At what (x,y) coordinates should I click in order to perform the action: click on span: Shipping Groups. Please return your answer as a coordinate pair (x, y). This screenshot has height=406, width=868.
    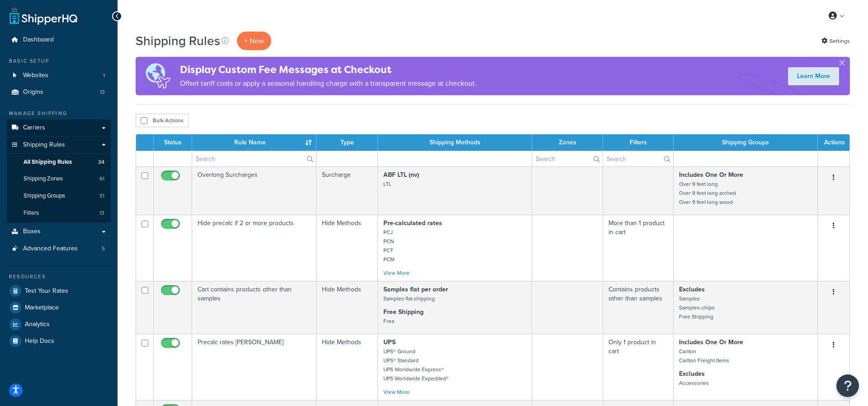
    Looking at the image, I should click on (44, 196).